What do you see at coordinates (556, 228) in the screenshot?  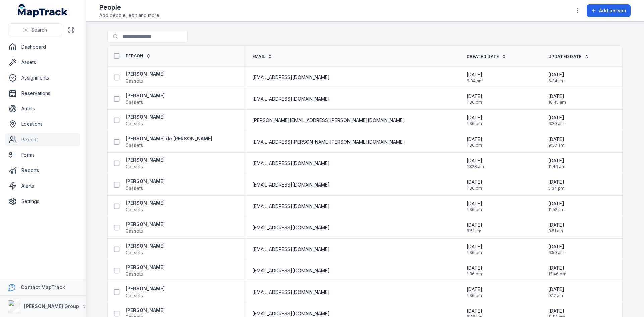 I see `time: 8/1/2025, 8:51:05 AM` at bounding box center [556, 228].